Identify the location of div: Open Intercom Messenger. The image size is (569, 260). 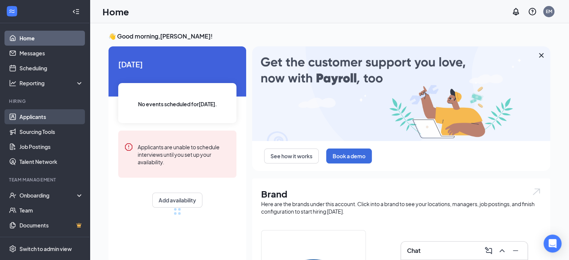
(552, 243).